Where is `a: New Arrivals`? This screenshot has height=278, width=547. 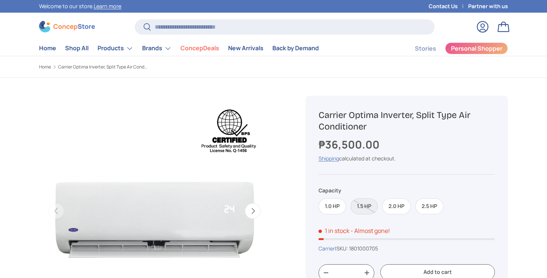 a: New Arrivals is located at coordinates (245, 48).